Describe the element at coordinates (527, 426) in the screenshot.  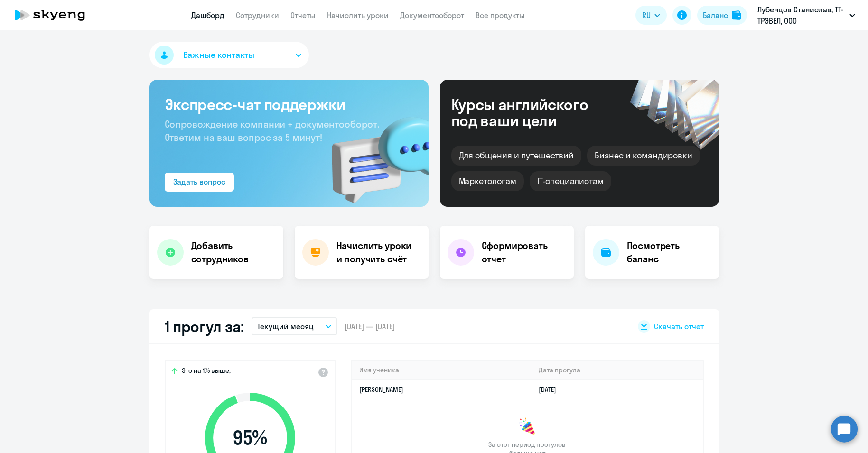
I see `img: congrats` at that location.